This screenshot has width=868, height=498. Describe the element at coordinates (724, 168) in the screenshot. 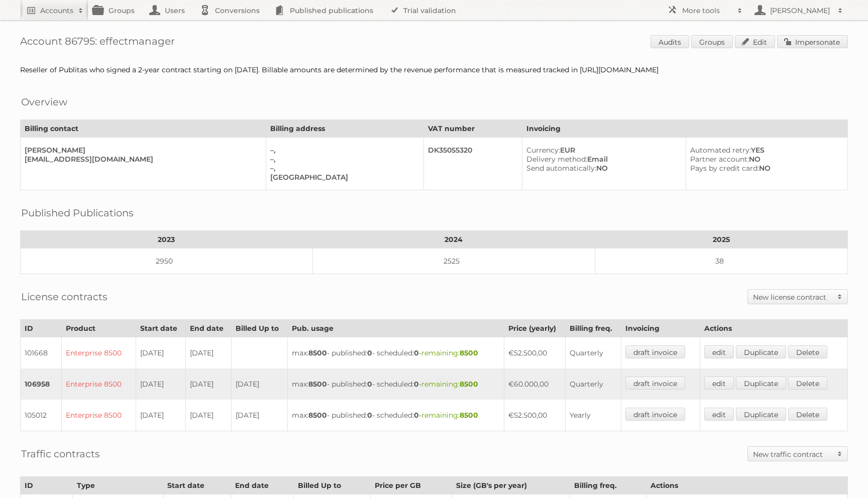

I see `span: Pays by credit card:` at that location.